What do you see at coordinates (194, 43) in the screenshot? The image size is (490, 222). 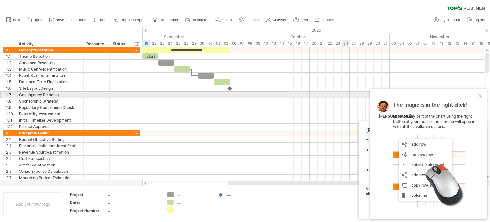 I see `div: Monday, 29 September 2025` at bounding box center [194, 43].